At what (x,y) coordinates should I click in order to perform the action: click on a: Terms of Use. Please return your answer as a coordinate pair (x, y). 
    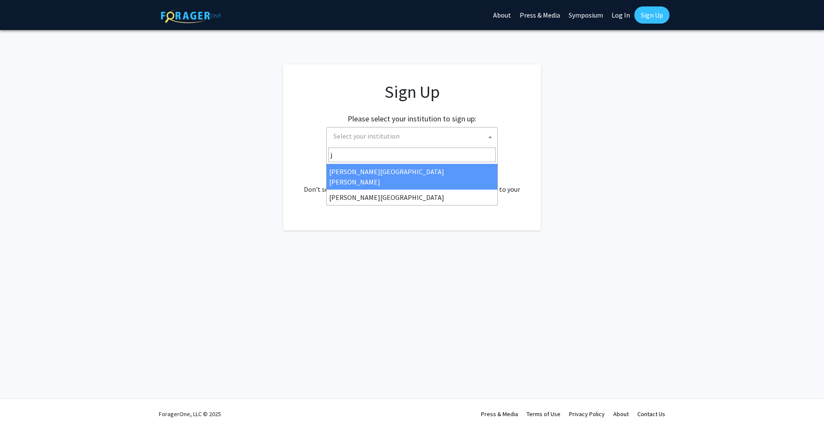
    Looking at the image, I should click on (543, 414).